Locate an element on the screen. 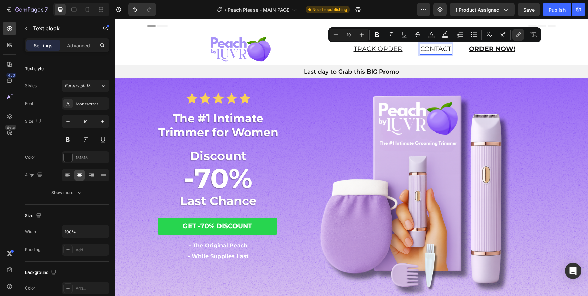  div: 450 is located at coordinates (11, 75).